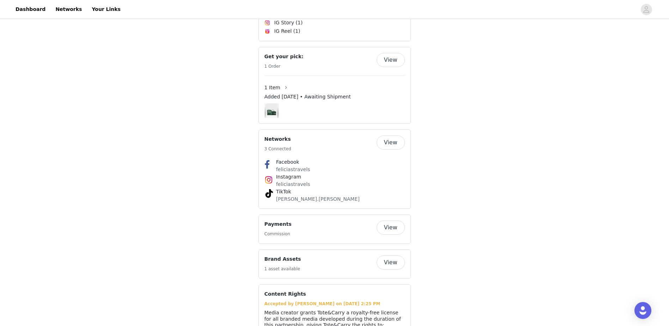 This screenshot has height=326, width=669. I want to click on h4: Get your pick:, so click(284, 56).